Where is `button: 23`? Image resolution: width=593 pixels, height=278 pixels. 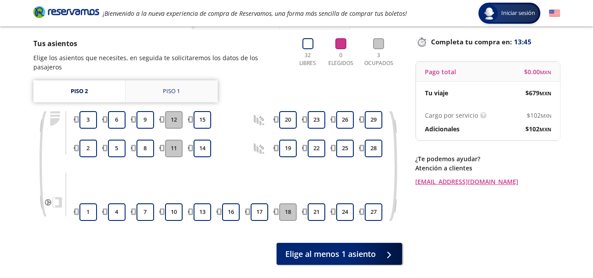 button: 23 is located at coordinates (317, 120).